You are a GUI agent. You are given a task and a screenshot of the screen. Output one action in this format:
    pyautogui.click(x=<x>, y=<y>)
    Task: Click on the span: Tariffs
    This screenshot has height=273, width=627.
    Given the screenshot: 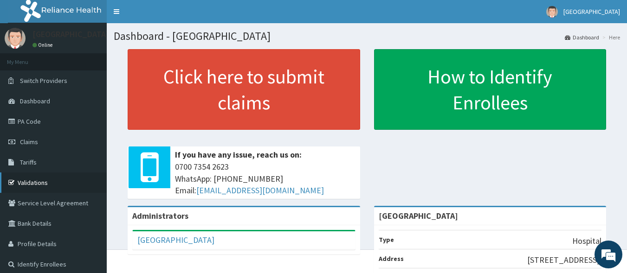 What is the action you would take?
    pyautogui.click(x=28, y=162)
    